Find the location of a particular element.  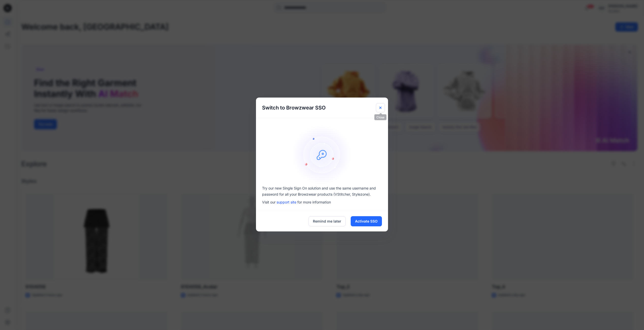

h5: Switch to Browzwear SSO is located at coordinates (294, 108).